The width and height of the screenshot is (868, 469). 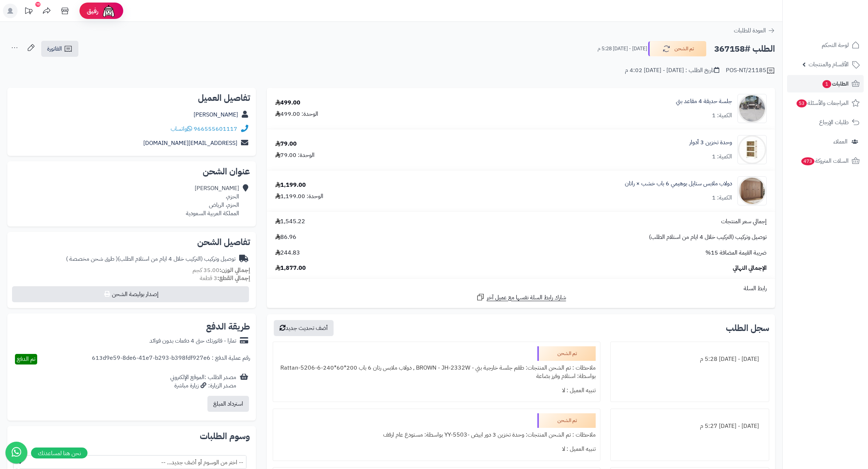 What do you see at coordinates (286, 144) in the screenshot?
I see `div: 79.00` at bounding box center [286, 144].